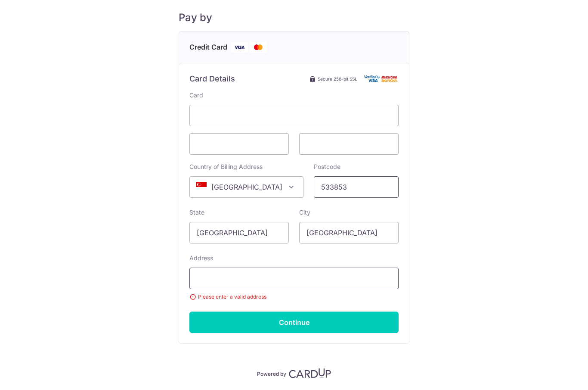  Describe the element at coordinates (196, 95) in the screenshot. I see `label: Card` at that location.